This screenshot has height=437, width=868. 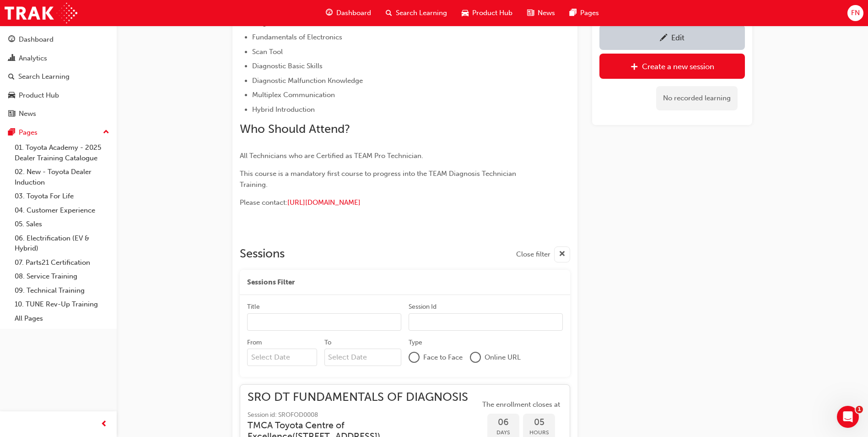 What do you see at coordinates (264, 202) in the screenshot?
I see `span: Please contact:` at bounding box center [264, 202].